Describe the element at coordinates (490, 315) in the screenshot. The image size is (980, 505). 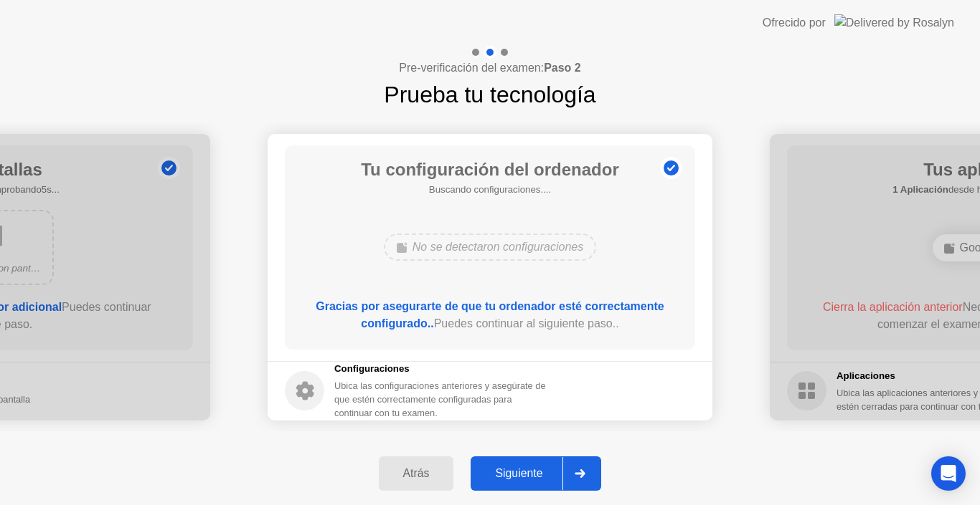
I see `div: Puedes continuar al siguiente paso..` at that location.